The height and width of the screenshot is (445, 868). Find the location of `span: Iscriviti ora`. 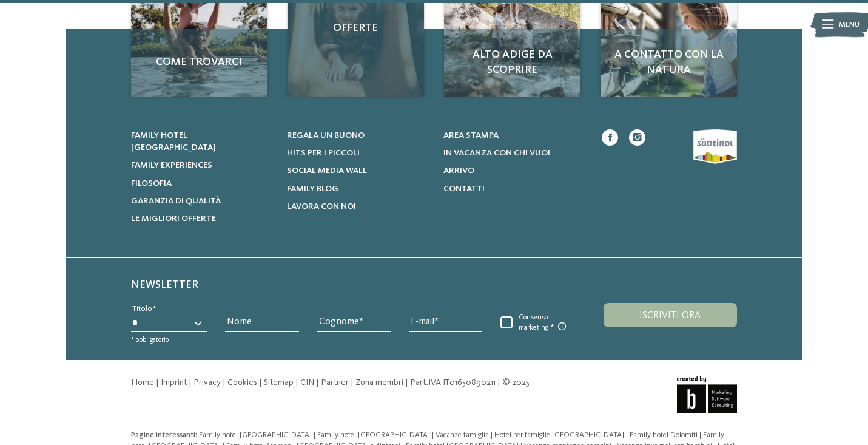

span: Iscriviti ora is located at coordinates (669, 316).